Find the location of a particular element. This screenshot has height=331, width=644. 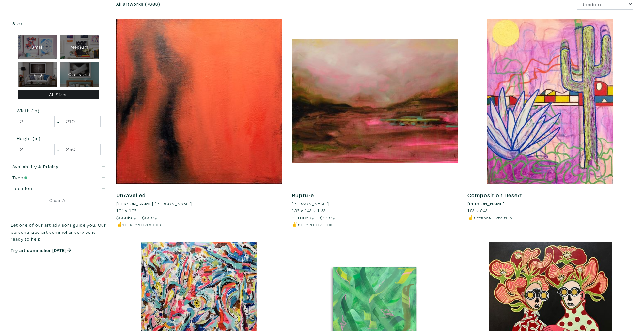

div: Size is located at coordinates (46, 23).